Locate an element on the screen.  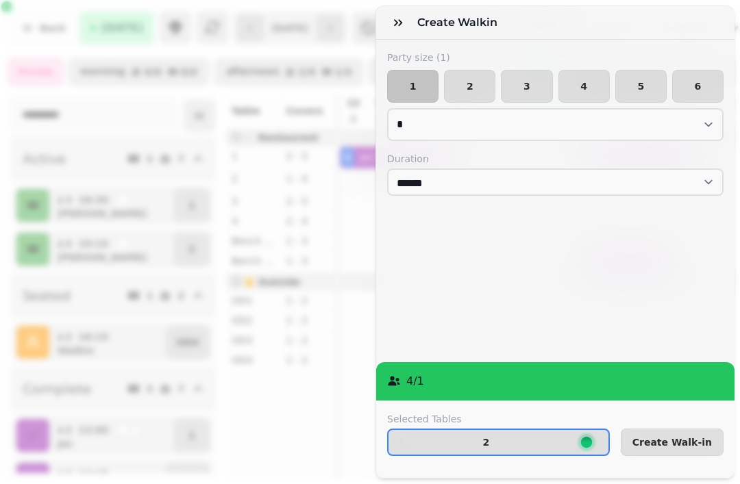
button: 3 is located at coordinates (526, 86).